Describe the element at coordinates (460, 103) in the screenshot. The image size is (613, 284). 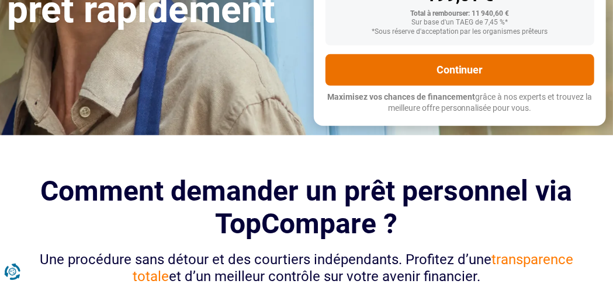
I see `p: grâce à nos experts et trouvez la meilleure offre personnalisée pour vous.` at that location.